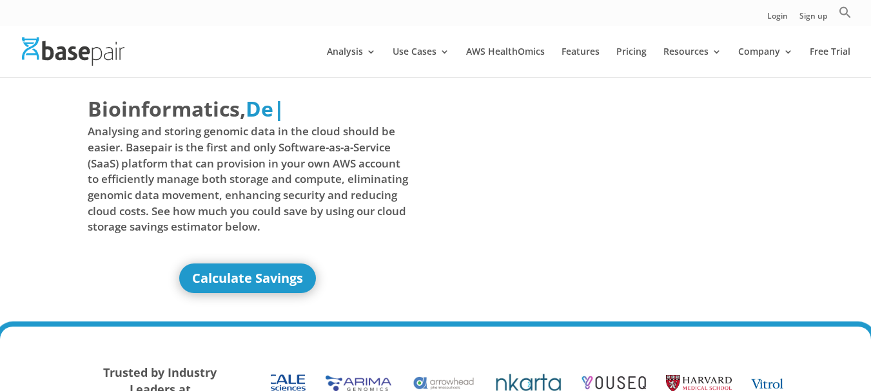  What do you see at coordinates (631, 62) in the screenshot?
I see `a: Pricing` at bounding box center [631, 62].